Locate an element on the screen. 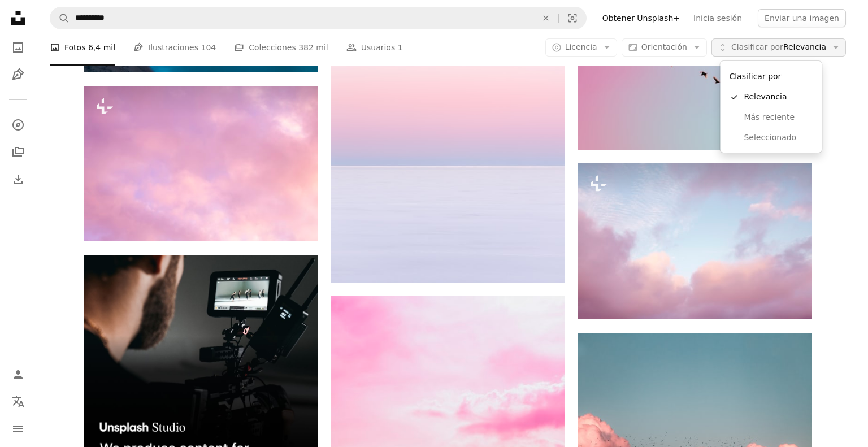 The height and width of the screenshot is (447, 868). div: Clasificar porRelevancia is located at coordinates (771, 106).